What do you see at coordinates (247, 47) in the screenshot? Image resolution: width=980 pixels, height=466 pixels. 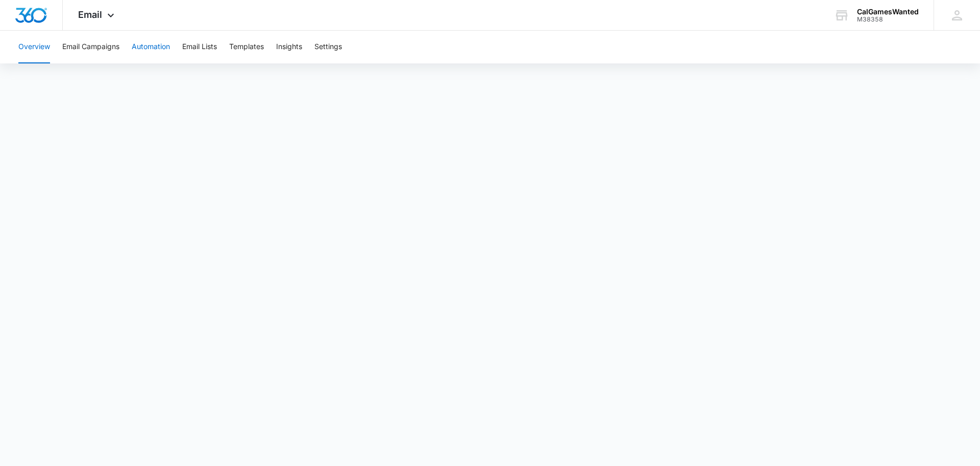 I see `button: Templates` at bounding box center [247, 47].